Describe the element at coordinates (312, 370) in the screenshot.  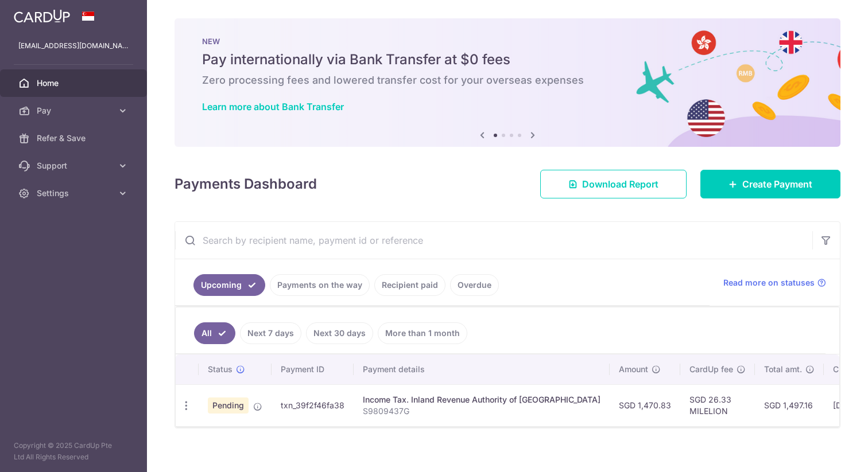
I see `th: Payment ID` at that location.